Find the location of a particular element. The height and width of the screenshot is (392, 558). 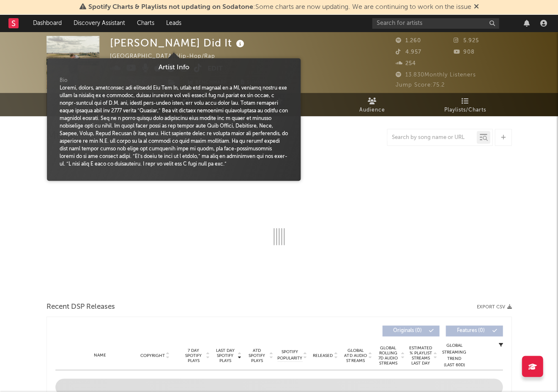

span: Spotify Popularity is located at coordinates (290, 355).